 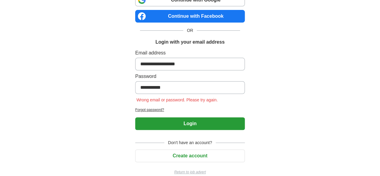 What do you see at coordinates (190, 30) in the screenshot?
I see `span: OR` at bounding box center [190, 30].